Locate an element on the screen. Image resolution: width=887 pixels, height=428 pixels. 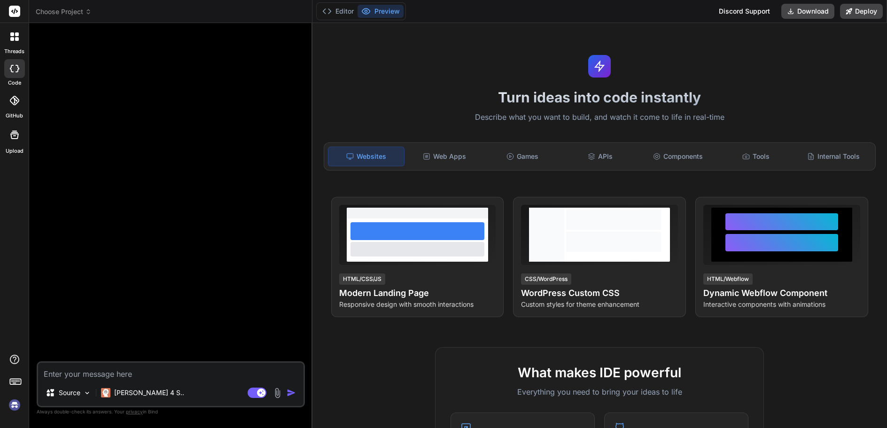
p: Always double-check its answers. Your in Bind is located at coordinates (170, 411).